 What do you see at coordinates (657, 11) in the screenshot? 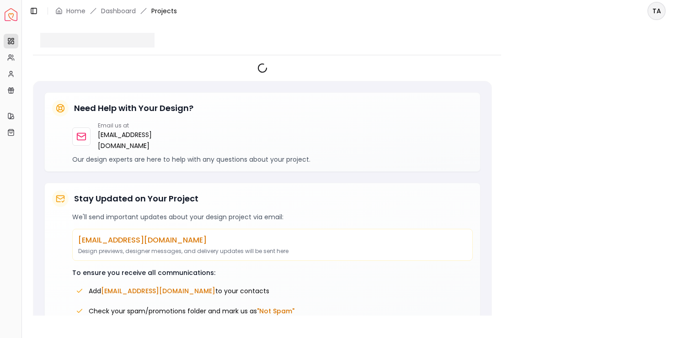
I see `span: TA` at bounding box center [657, 11].